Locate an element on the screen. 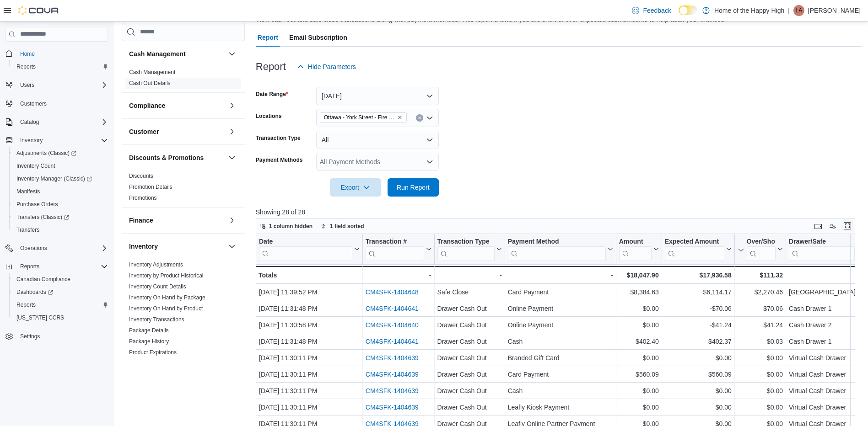 This screenshot has height=426, width=868. button: Catalog is located at coordinates (29, 122).